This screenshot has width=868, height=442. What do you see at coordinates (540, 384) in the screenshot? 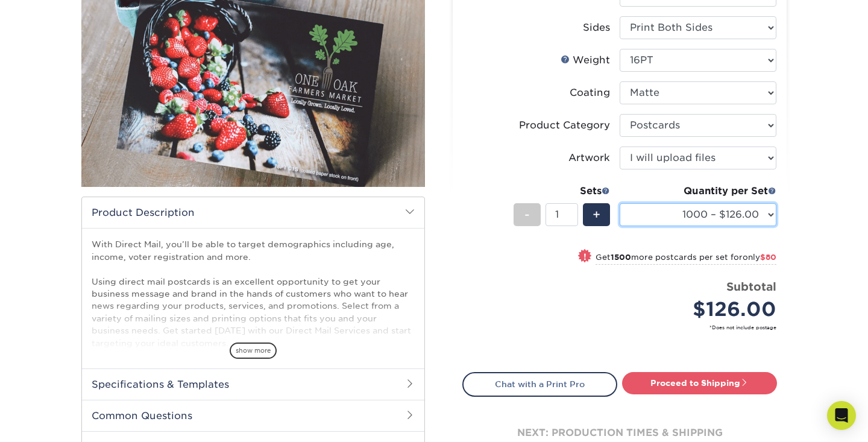
I see `a: Chat with a Print Pro` at bounding box center [540, 384].